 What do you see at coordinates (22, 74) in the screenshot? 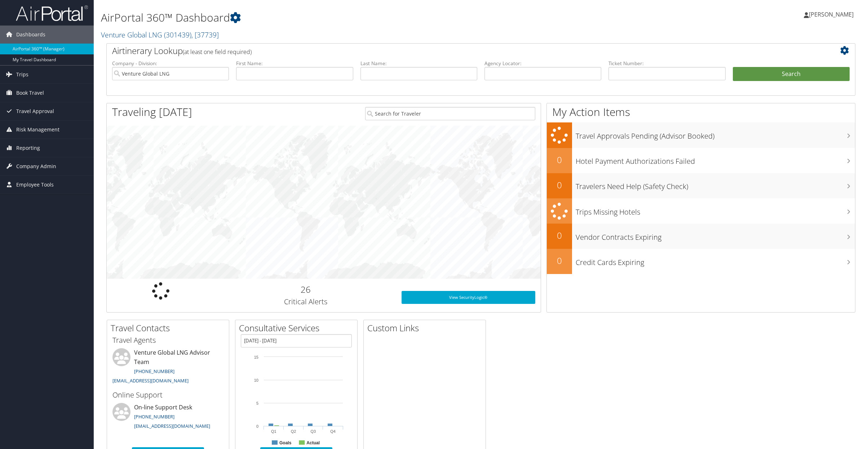
I see `span: Trips` at bounding box center [22, 74].